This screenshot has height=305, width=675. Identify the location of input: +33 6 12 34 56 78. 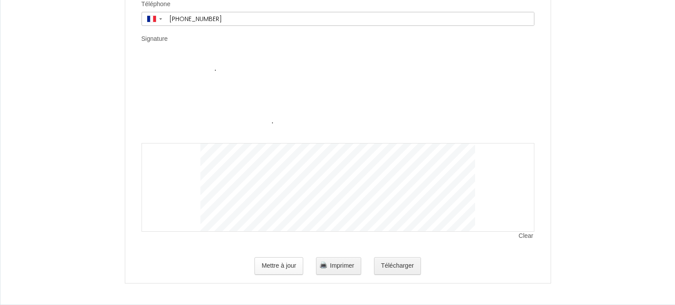
(350, 19).